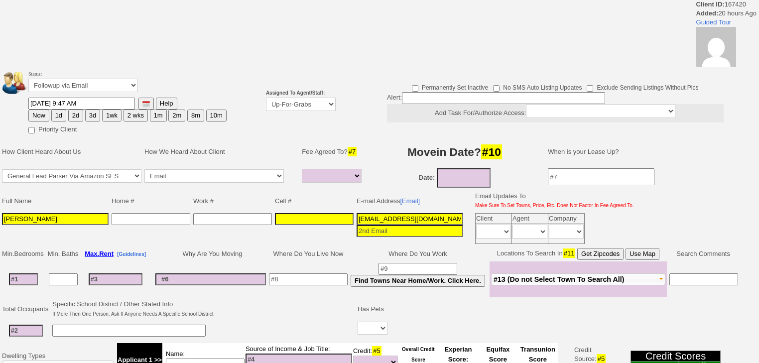 This screenshot has width=759, height=363. What do you see at coordinates (555, 107) in the screenshot?
I see `div: Alert:` at bounding box center [555, 107].